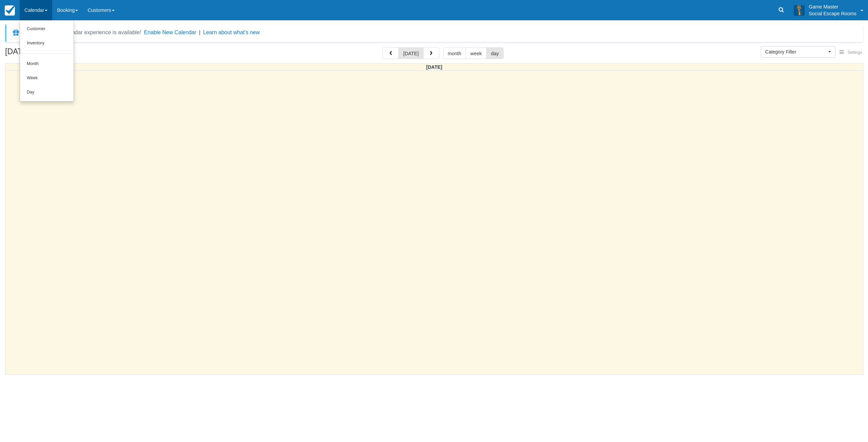 The width and height of the screenshot is (868, 442). What do you see at coordinates (799, 10) in the screenshot?
I see `img: A3` at bounding box center [799, 10].